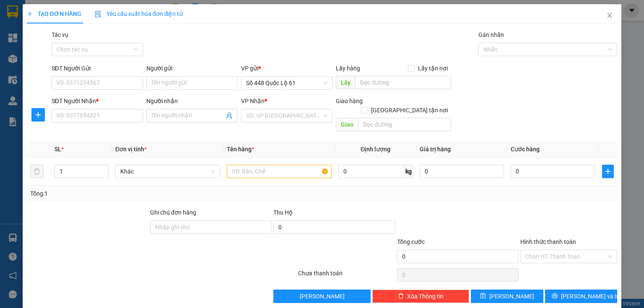 The image size is (644, 308). I want to click on button: delete, so click(37, 172).